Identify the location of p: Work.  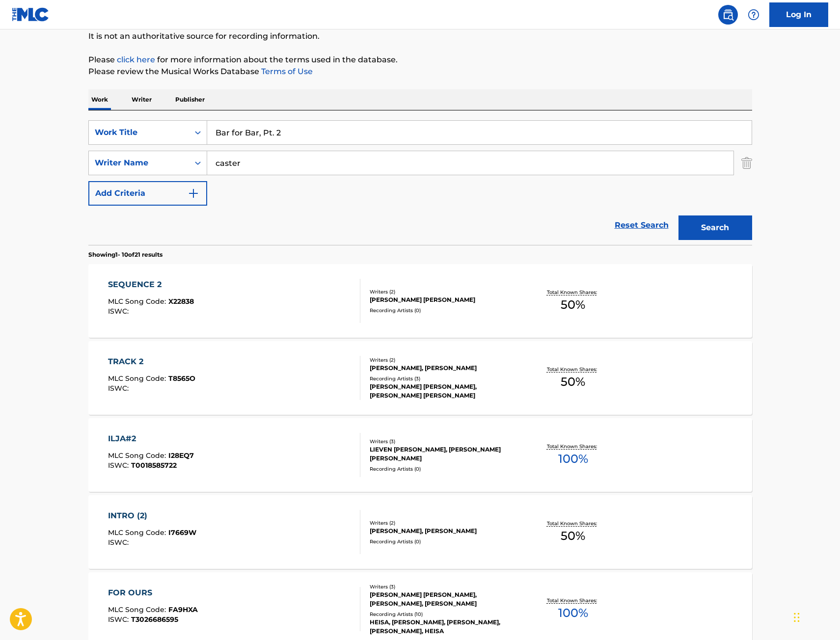
(100, 99).